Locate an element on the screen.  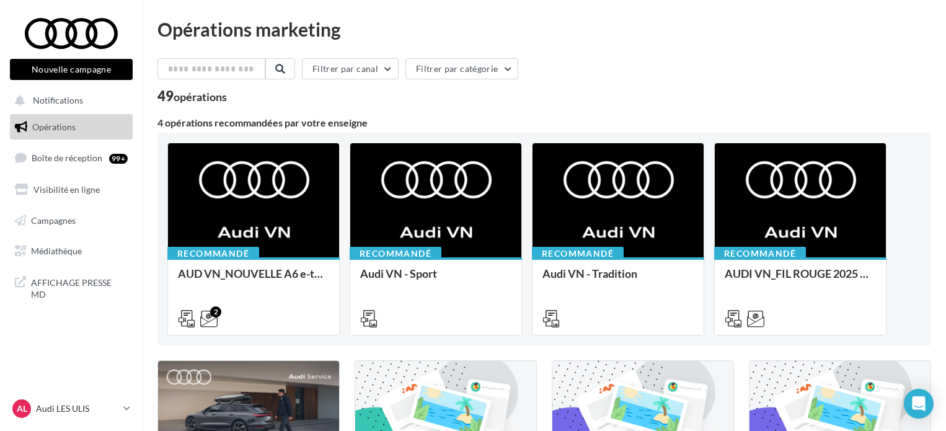
span: Opérations is located at coordinates (54, 126).